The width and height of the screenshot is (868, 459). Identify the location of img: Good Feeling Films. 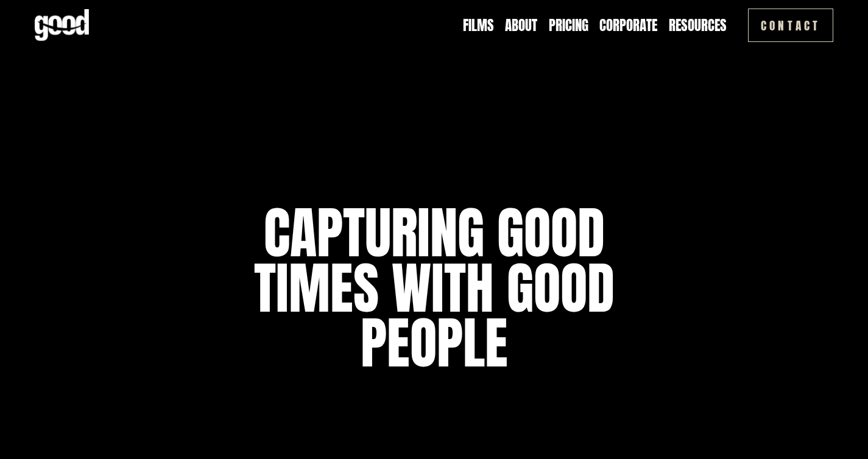
(62, 25).